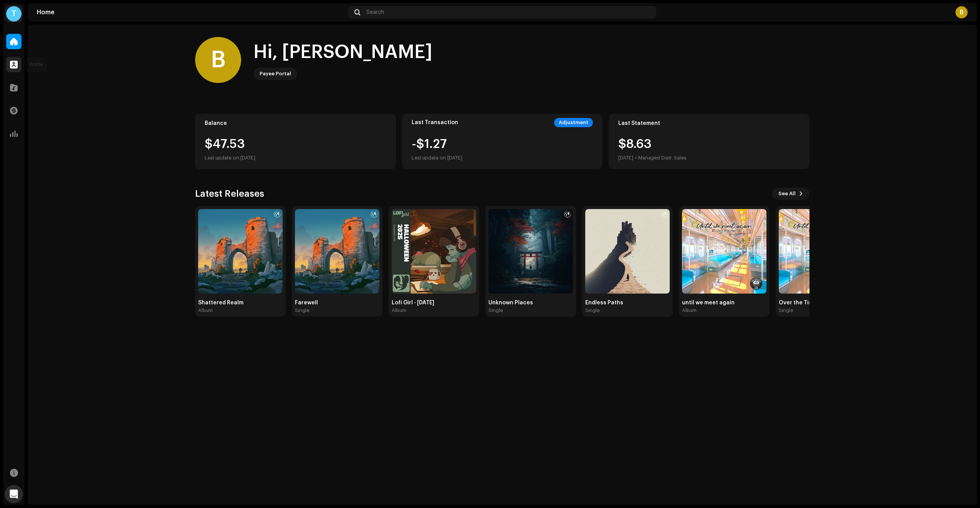 The image size is (980, 508). Describe the element at coordinates (573, 122) in the screenshot. I see `div: Adjustment` at that location.